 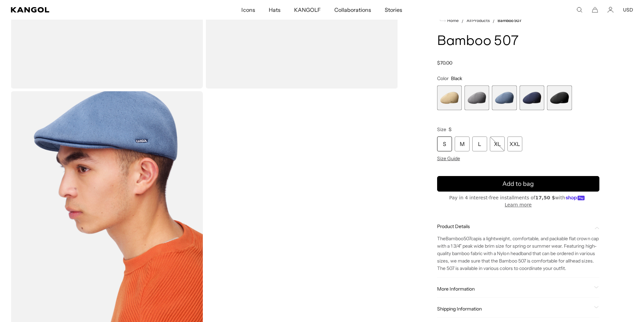 What do you see at coordinates (449, 159) in the screenshot?
I see `span: Size Guide` at bounding box center [449, 159].